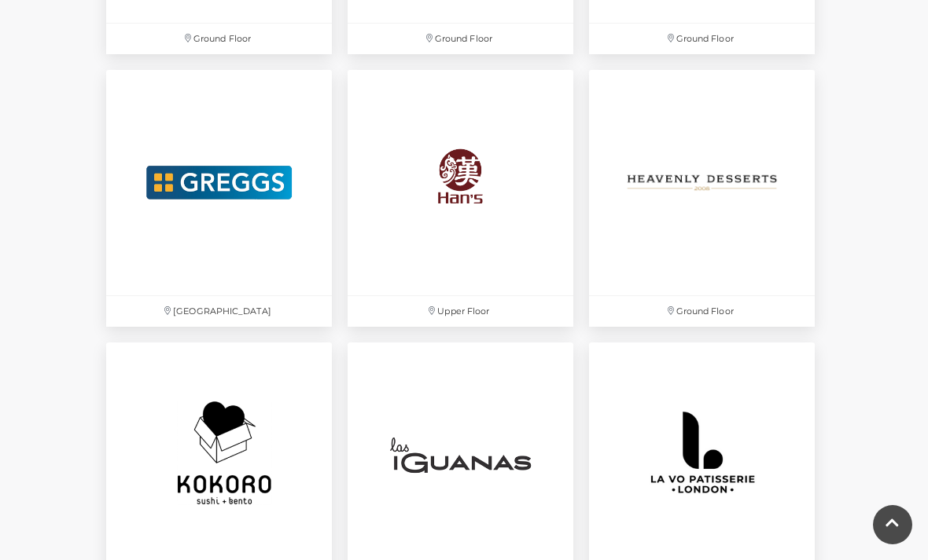 Image resolution: width=928 pixels, height=560 pixels. I want to click on a: Ground Floor, so click(702, 198).